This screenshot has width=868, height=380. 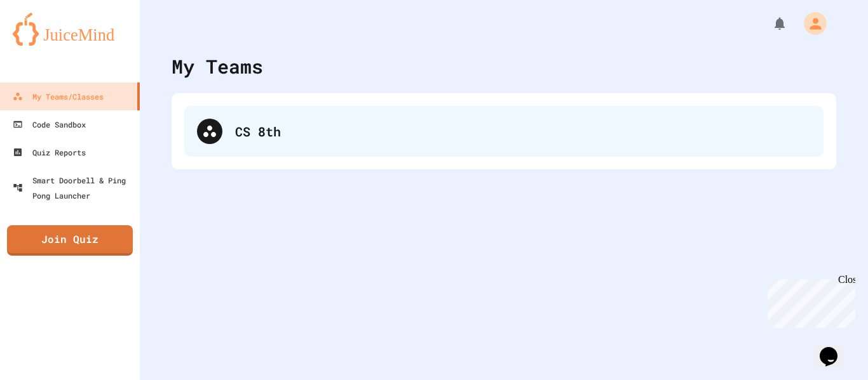 What do you see at coordinates (49, 125) in the screenshot?
I see `div: Code Sandbox` at bounding box center [49, 125].